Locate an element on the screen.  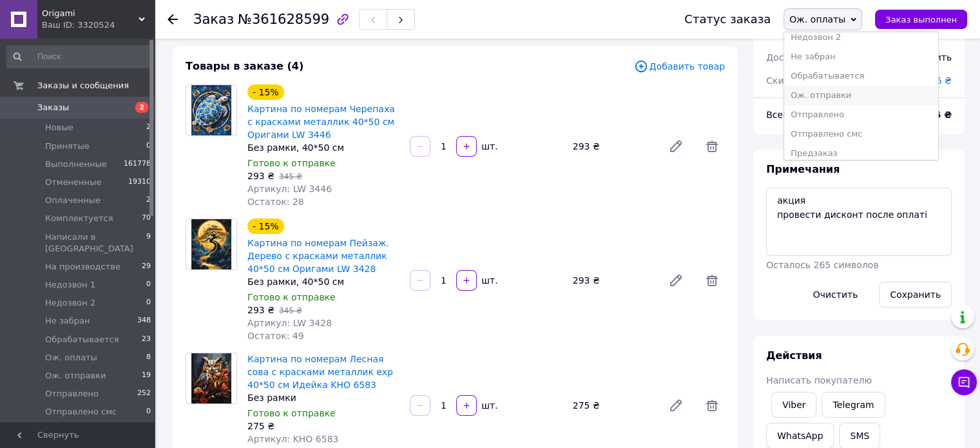
span: Новые is located at coordinates (60, 127).